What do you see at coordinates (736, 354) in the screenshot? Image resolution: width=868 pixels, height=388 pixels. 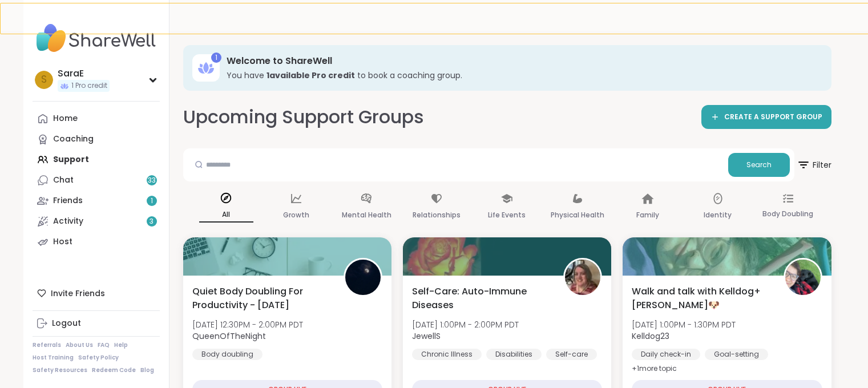 I see `div: Goal-setting` at bounding box center [736, 354].